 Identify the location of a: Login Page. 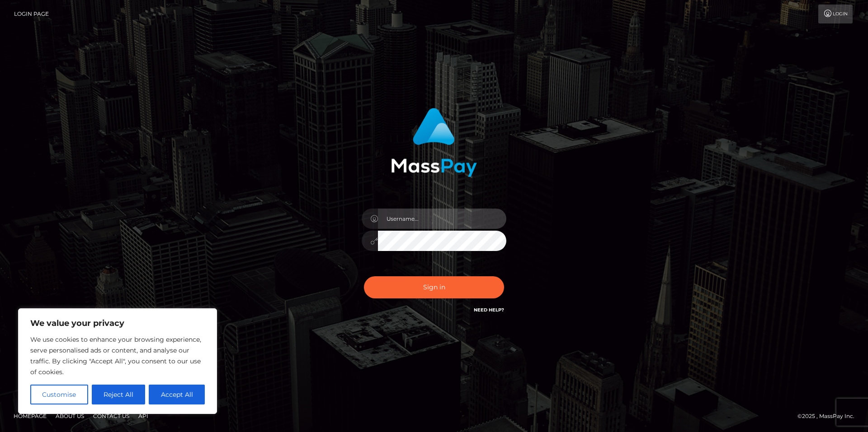
(31, 14).